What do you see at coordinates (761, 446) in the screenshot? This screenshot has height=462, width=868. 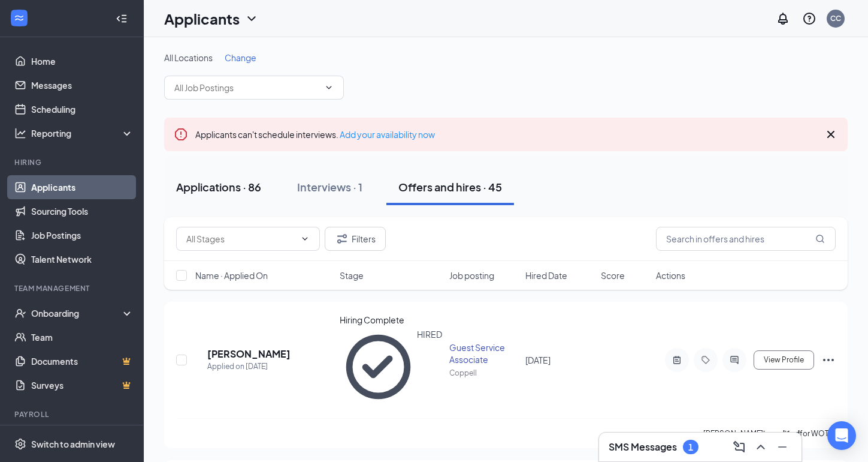 I see `button: ChevronUp` at bounding box center [761, 446].